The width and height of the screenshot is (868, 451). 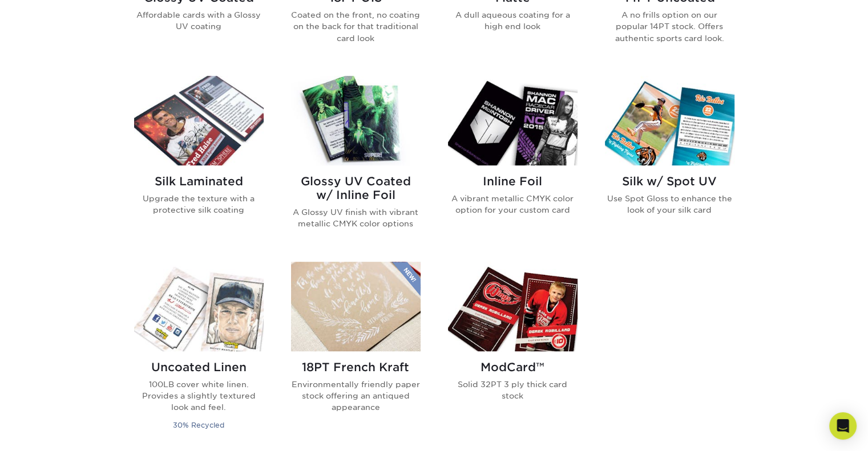 I want to click on a: Uncoated Linen Trading Cards Uncoated Linen 100LB cover white linen. Provides a slightly textured..., so click(x=199, y=354).